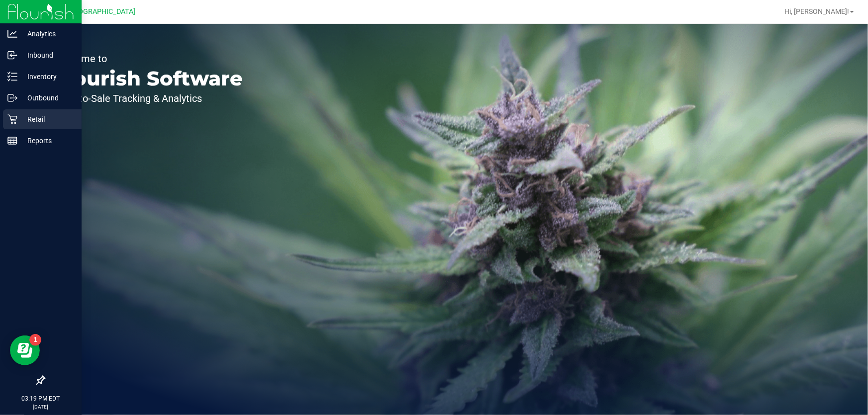 The height and width of the screenshot is (415, 868). What do you see at coordinates (148, 78) in the screenshot?
I see `p: Flourish Software` at bounding box center [148, 78].